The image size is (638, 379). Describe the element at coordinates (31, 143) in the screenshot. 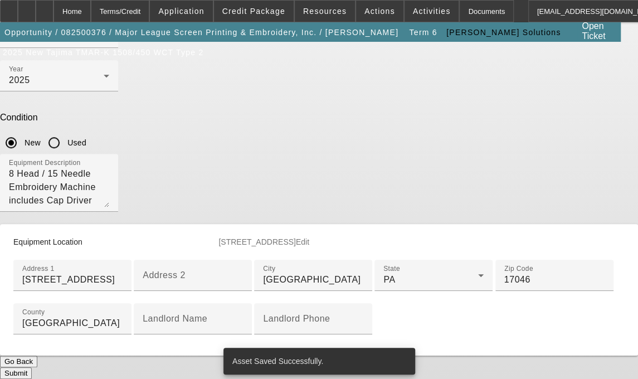

I see `label: New` at that location.